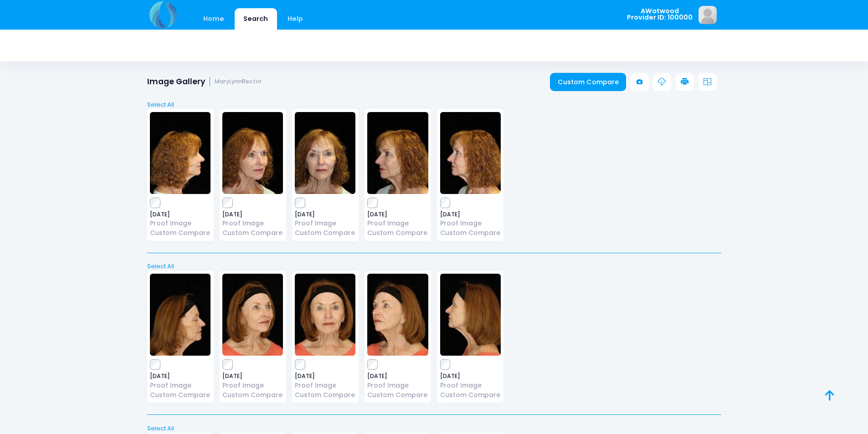 This screenshot has height=434, width=868. What do you see at coordinates (238, 82) in the screenshot?
I see `small: MaryLynnRector` at bounding box center [238, 82].